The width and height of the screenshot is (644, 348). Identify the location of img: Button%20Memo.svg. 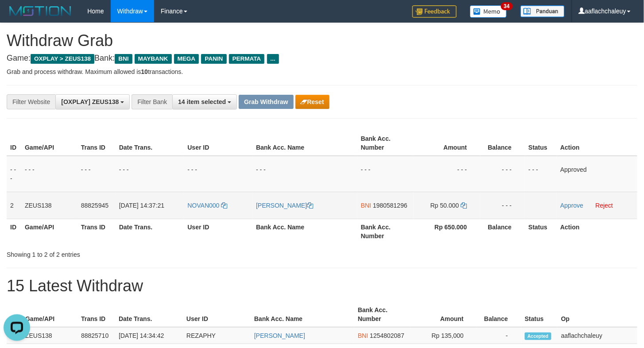
(488, 11).